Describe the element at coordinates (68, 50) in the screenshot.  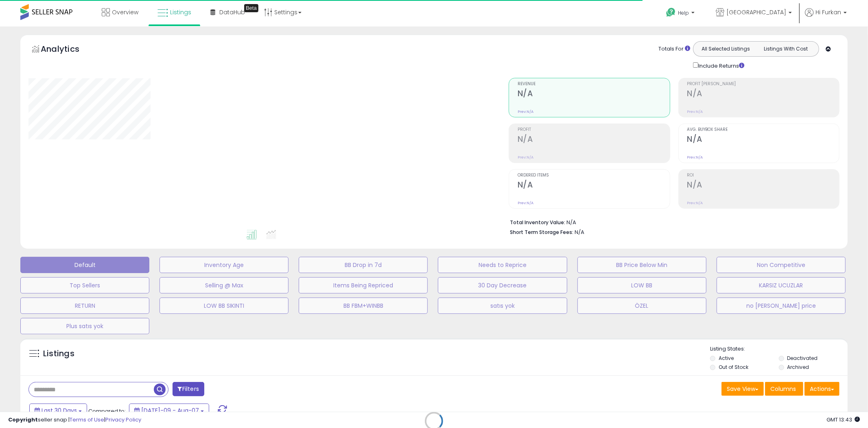
I see `h5: Analytics` at that location.